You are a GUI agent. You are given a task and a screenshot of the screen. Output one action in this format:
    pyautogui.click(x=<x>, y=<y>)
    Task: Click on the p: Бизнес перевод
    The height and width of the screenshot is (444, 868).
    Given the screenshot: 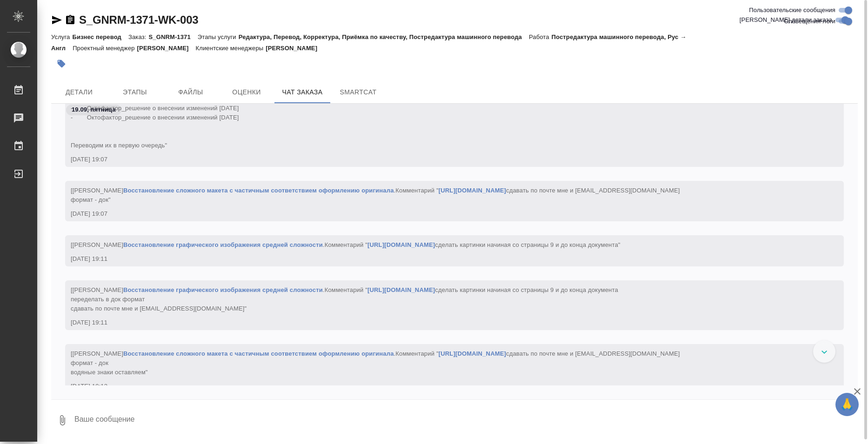 What is the action you would take?
    pyautogui.click(x=100, y=37)
    